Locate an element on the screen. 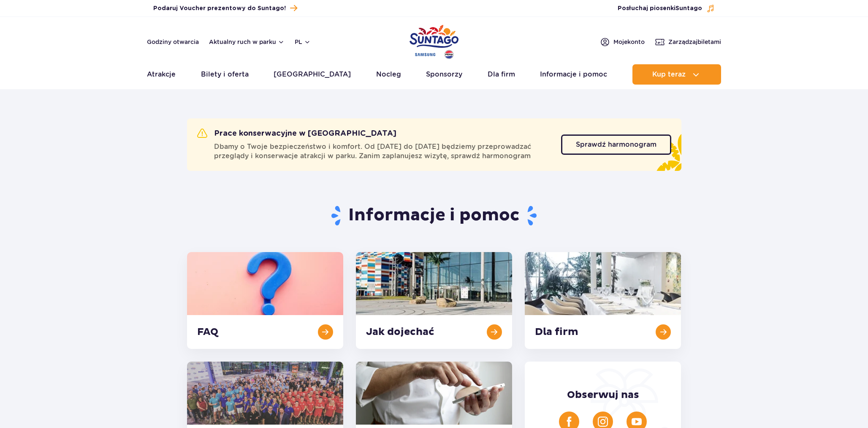 The width and height of the screenshot is (868, 428). a: Park of Poland is located at coordinates (434, 41).